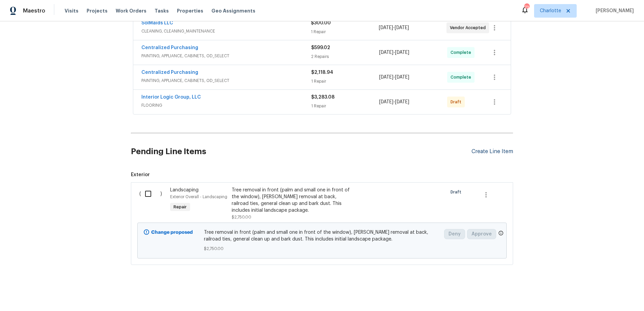 This screenshot has height=311, width=644. Describe the element at coordinates (469, 28) in the screenshot. I see `span: Vendor Accepted` at that location.